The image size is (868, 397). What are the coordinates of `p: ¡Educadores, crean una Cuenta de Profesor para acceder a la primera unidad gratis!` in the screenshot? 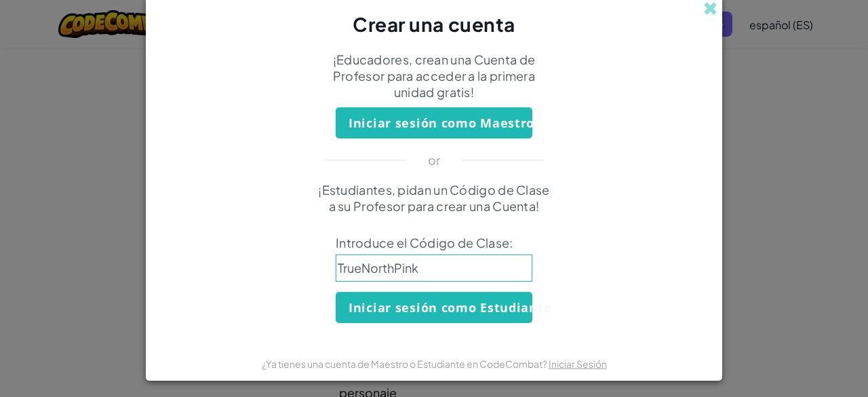 It's located at (434, 76).